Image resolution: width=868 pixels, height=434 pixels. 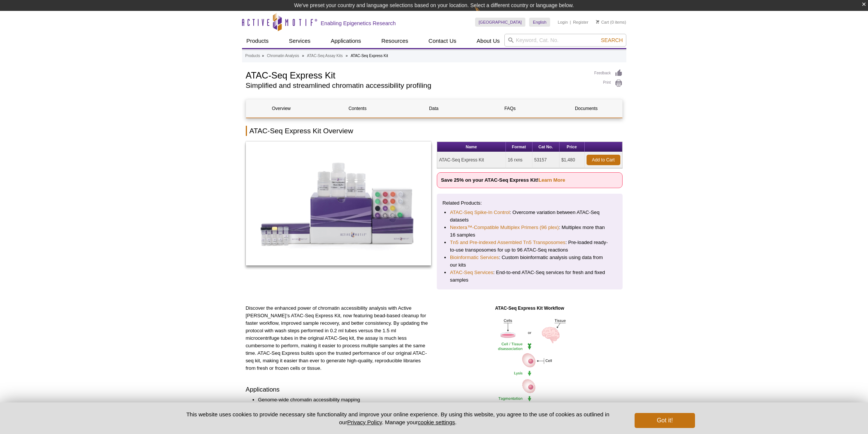 What do you see at coordinates (283, 56) in the screenshot?
I see `a: Chromatin Analysis` at bounding box center [283, 56].